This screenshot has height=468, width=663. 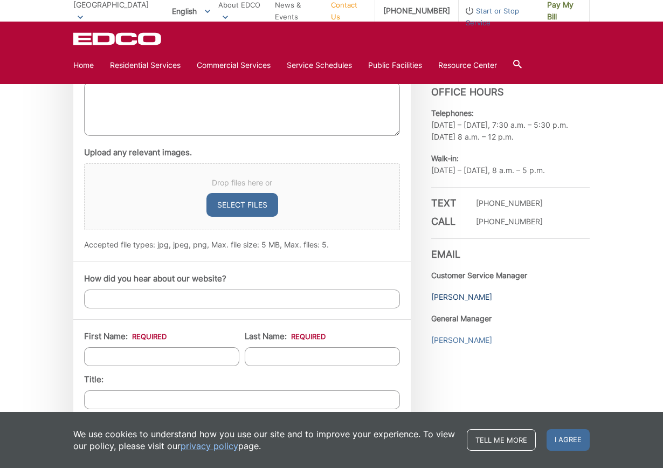 What do you see at coordinates (118, 39) in the screenshot?
I see `a: EDCD logo. Return to the homepage.` at bounding box center [118, 39].